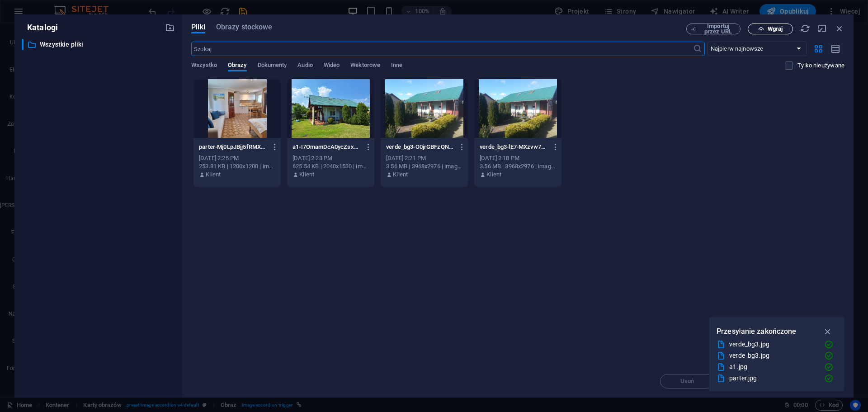  What do you see at coordinates (305, 66) in the screenshot?
I see `span: Audio` at bounding box center [305, 66].